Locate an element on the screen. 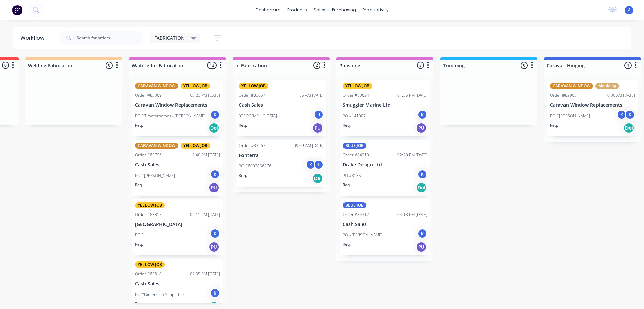 This screenshot has height=309, width=644. div: Order #83796 is located at coordinates (148, 155).